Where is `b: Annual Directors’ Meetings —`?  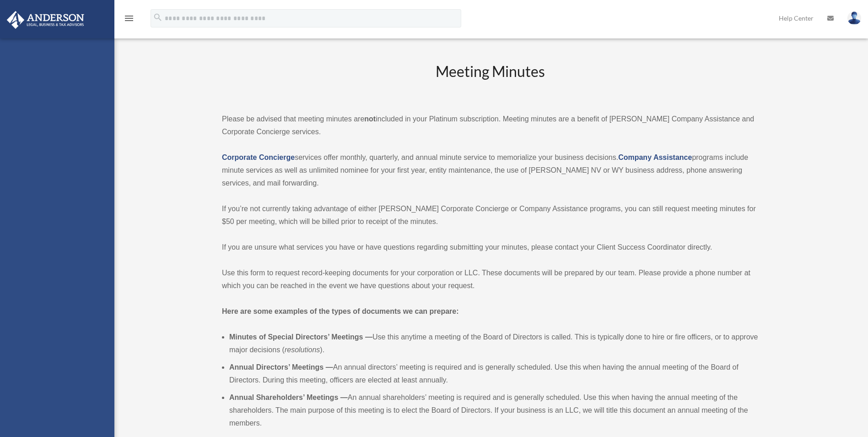 b: Annual Directors’ Meetings — is located at coordinates (281, 367).